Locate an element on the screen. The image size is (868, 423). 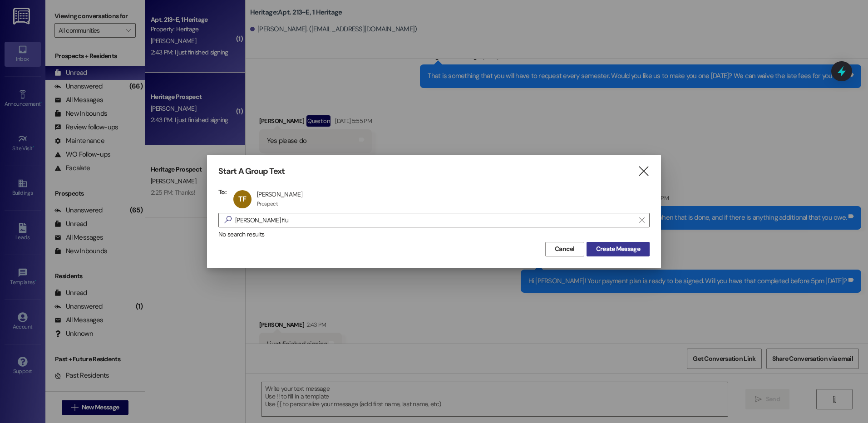
button: Clear text is located at coordinates (642, 221).